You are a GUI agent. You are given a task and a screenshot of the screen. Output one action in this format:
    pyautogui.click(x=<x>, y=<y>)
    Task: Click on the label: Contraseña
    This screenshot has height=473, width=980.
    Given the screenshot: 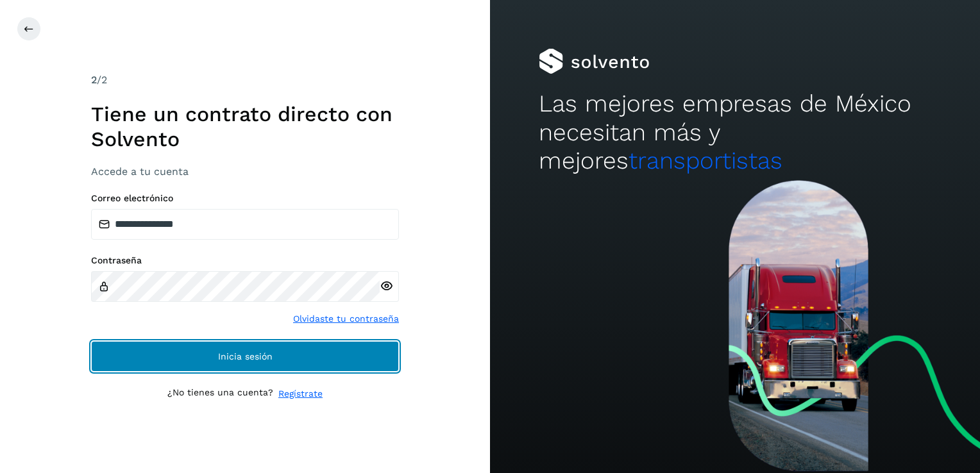 What is the action you would take?
    pyautogui.click(x=245, y=260)
    